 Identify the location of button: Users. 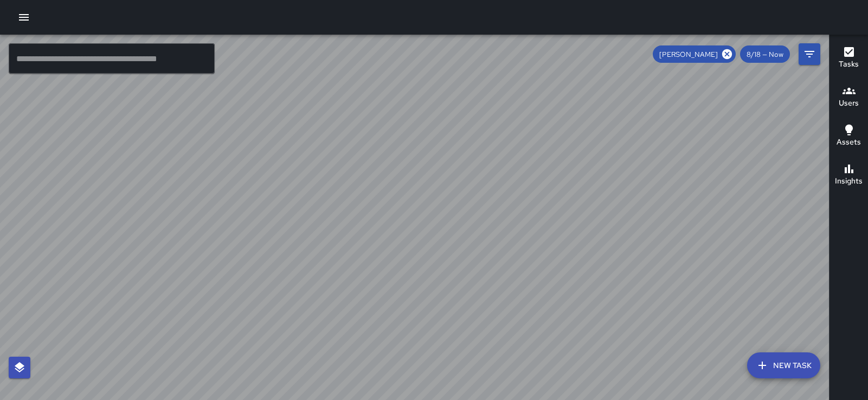
(849, 97).